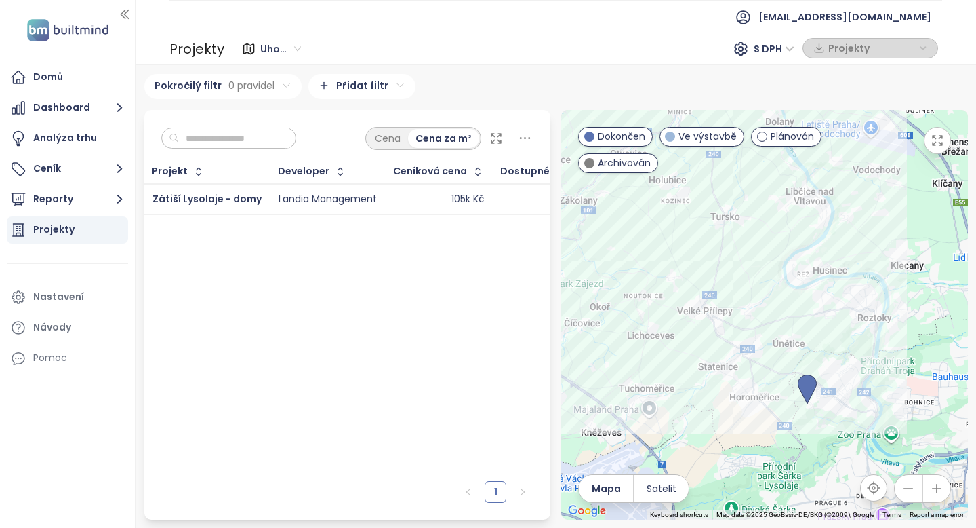  I want to click on div: Cena, so click(388, 138).